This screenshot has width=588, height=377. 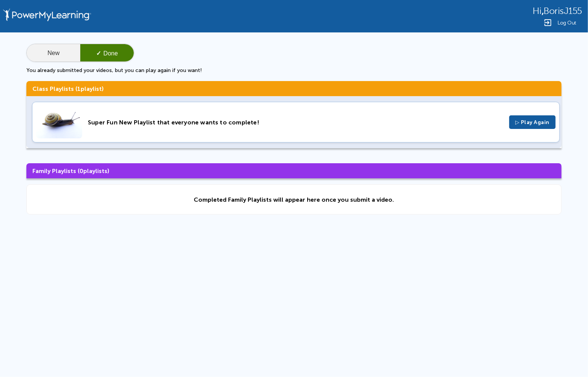 What do you see at coordinates (533, 122) in the screenshot?
I see `button: ▷ Play Again` at bounding box center [533, 122].